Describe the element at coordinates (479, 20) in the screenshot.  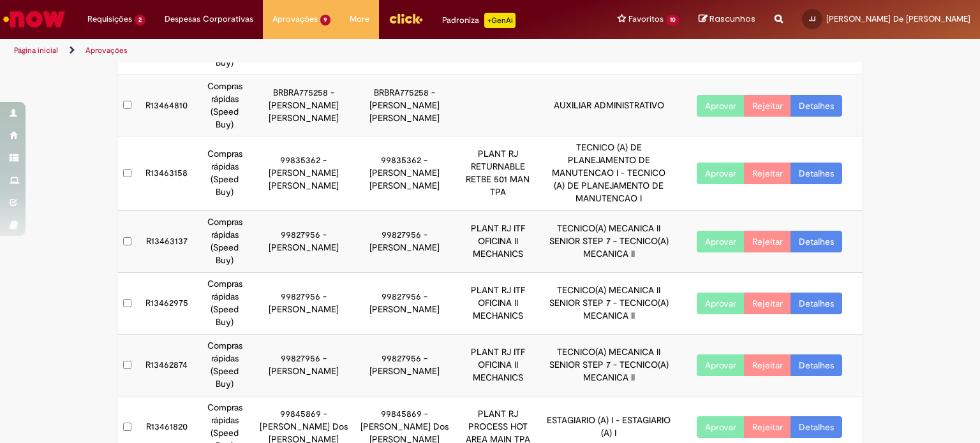
I see `div: Padroniza` at that location.